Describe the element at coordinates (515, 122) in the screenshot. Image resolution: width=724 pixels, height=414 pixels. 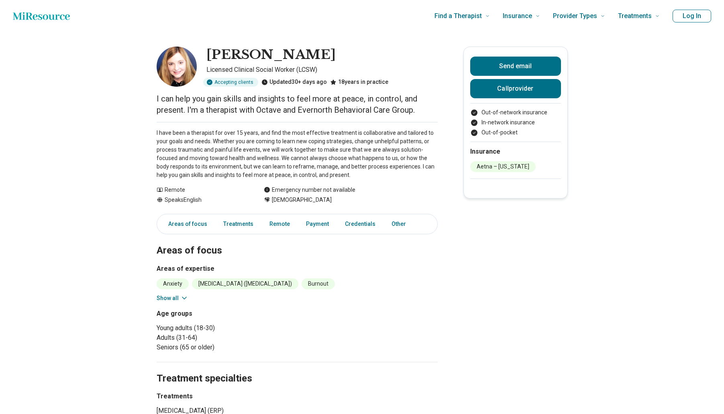
I see `li: In-network insurance` at that location.